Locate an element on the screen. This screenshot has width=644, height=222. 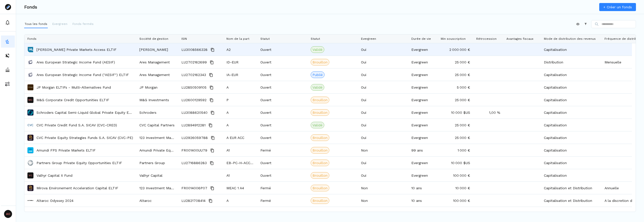
img: Mirova Environement Acceleration Capital ELTIF is located at coordinates (31, 188).